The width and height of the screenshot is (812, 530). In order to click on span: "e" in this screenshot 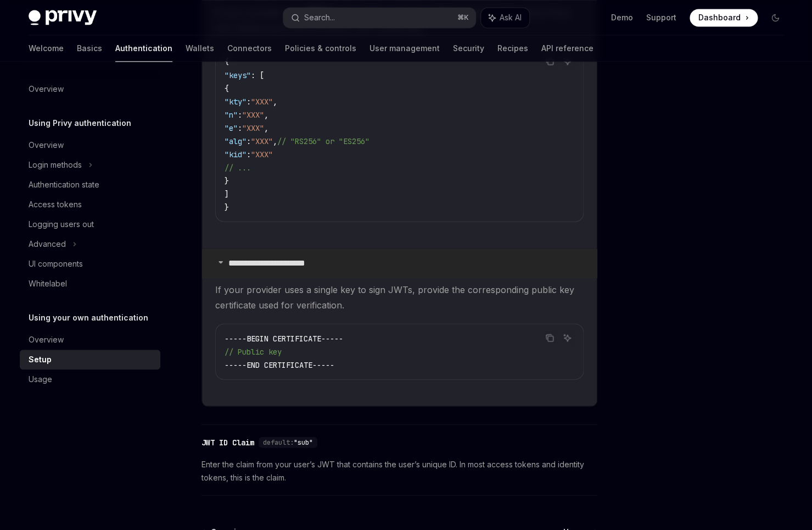, I will do `click(231, 127)`.